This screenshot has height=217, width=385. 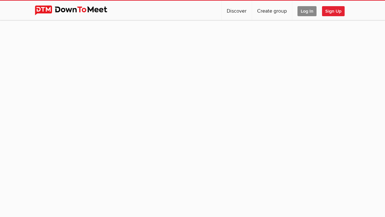 What do you see at coordinates (334, 11) in the screenshot?
I see `span: Sign Up` at bounding box center [334, 11].